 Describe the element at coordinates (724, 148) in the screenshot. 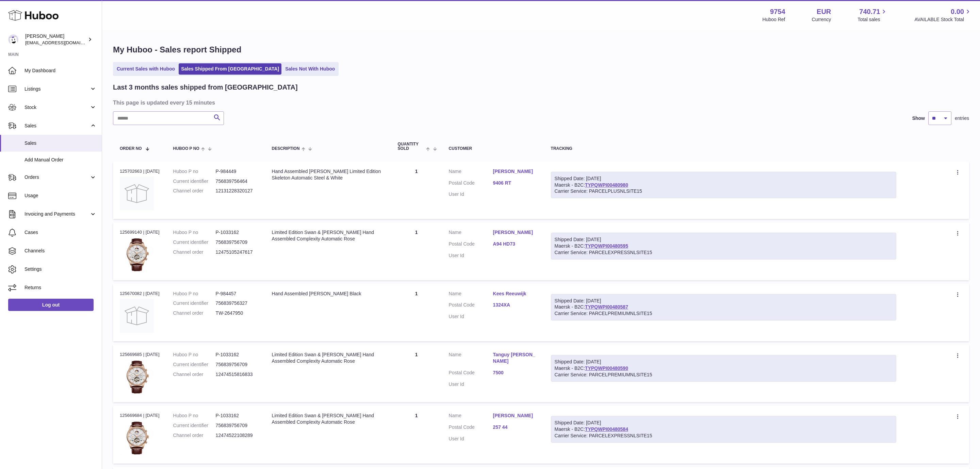

I see `div: Tracking` at that location.